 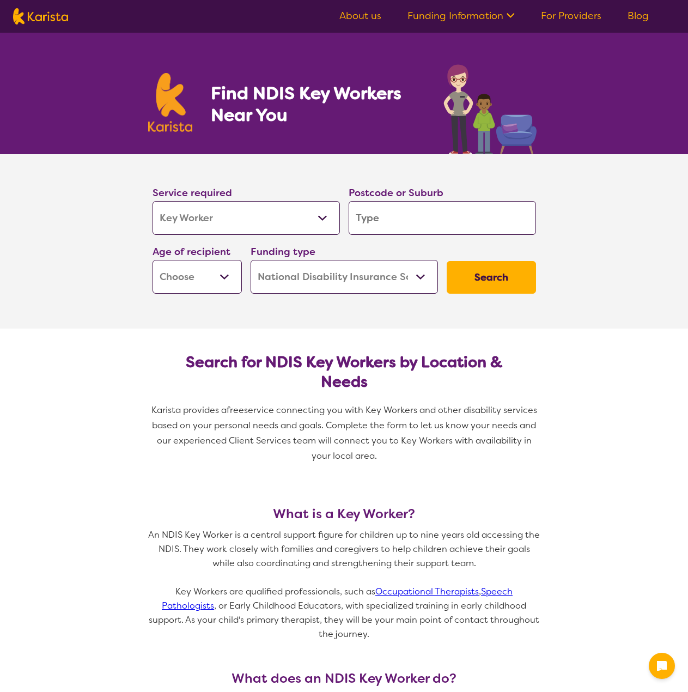 What do you see at coordinates (235, 410) in the screenshot?
I see `span: free` at bounding box center [235, 410].